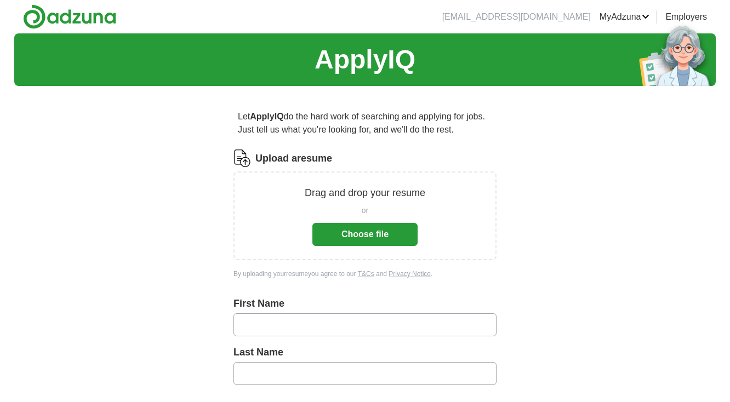  Describe the element at coordinates (70, 16) in the screenshot. I see `img: Adzuna logo` at that location.